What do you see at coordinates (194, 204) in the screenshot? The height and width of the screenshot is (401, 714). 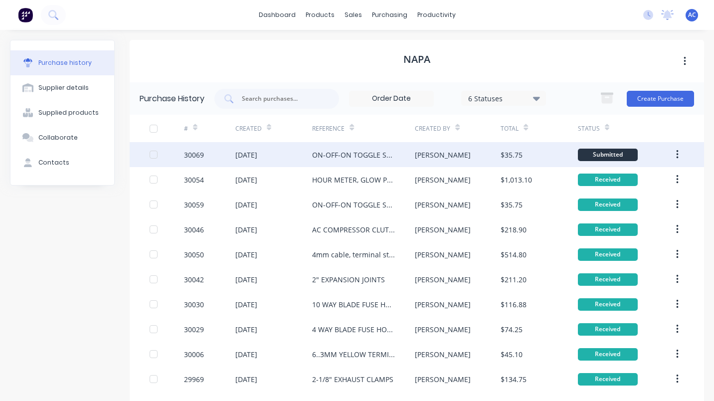 I see `div: 30059` at bounding box center [194, 204].